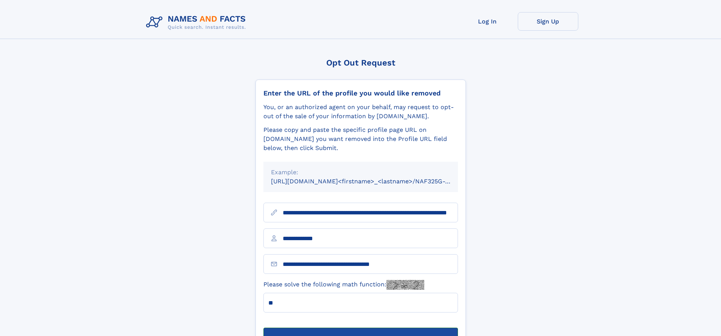 Image resolution: width=721 pixels, height=336 pixels. I want to click on div: Enter the URL of the profile you would like removed, so click(361, 93).